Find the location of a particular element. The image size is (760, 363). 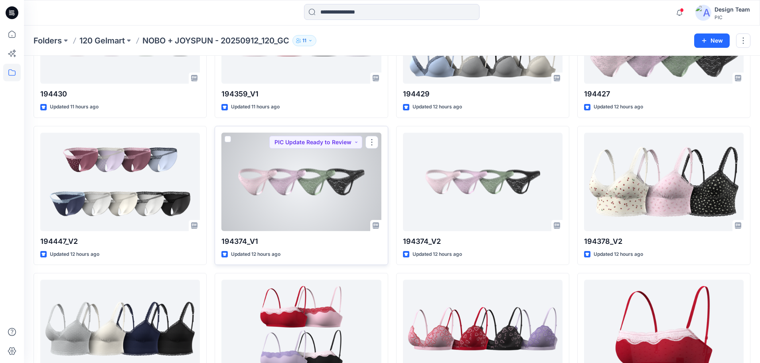

p: Folders is located at coordinates (47, 41).